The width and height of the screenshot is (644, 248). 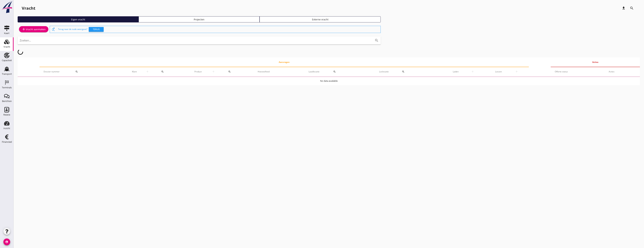 What do you see at coordinates (198, 71) in the screenshot?
I see `span: Product` at bounding box center [198, 71].